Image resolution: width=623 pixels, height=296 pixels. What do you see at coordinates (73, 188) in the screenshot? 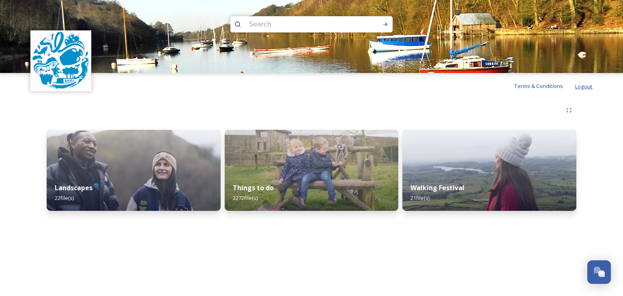
I see `strong: Landscapes` at bounding box center [73, 188].